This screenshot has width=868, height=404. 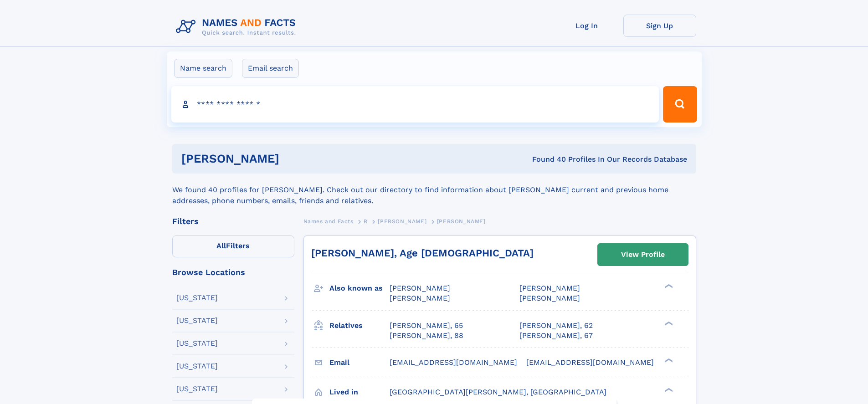 What do you see at coordinates (221, 245) in the screenshot?
I see `span: All` at bounding box center [221, 245].